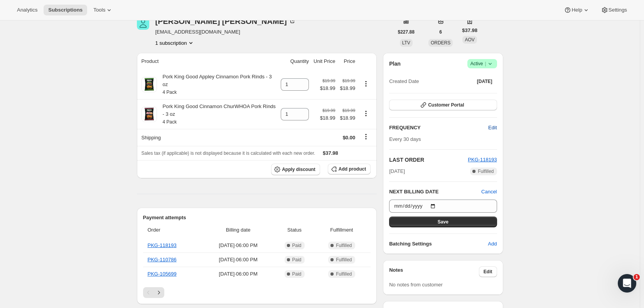  Describe the element at coordinates (349, 137) in the screenshot. I see `span: $0.00` at that location.